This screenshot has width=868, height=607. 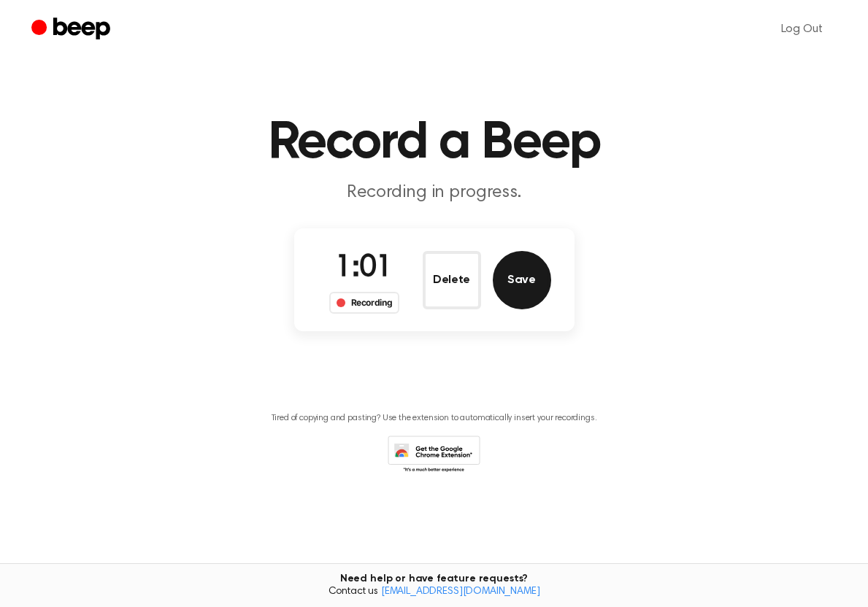 I want to click on p: Recording in progress., so click(x=435, y=193).